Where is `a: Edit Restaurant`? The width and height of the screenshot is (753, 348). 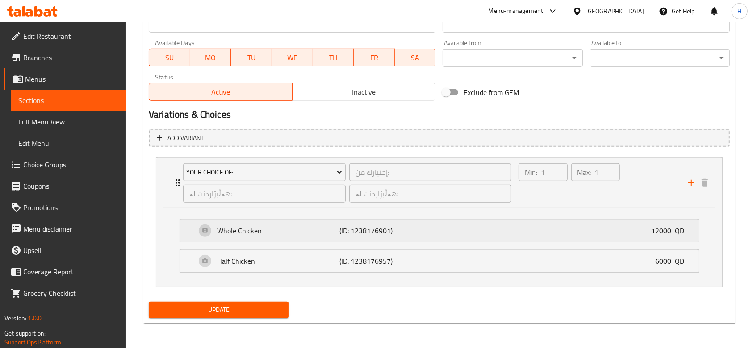 a: Edit Restaurant is located at coordinates (65, 36).